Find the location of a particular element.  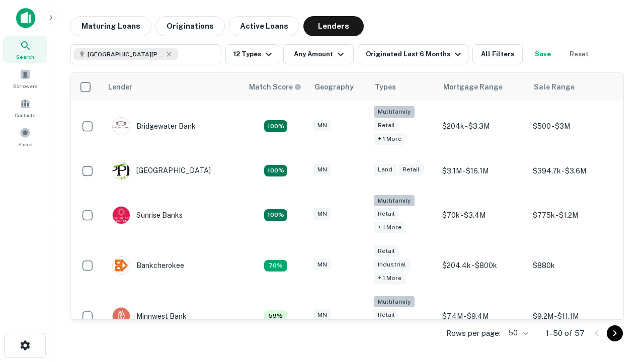

a: Search is located at coordinates (25, 49).